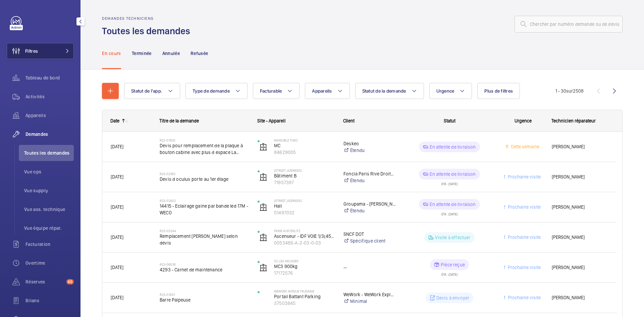 The width and height of the screenshot is (644, 317). What do you see at coordinates (449, 121) in the screenshot?
I see `span: Statut` at bounding box center [449, 121].